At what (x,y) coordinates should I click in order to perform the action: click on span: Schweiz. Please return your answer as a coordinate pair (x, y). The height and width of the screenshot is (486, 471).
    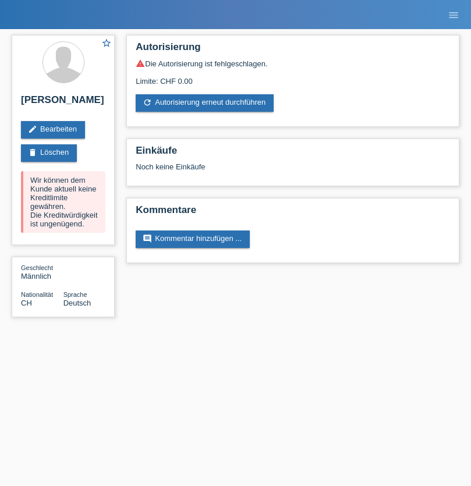
    Looking at the image, I should click on (26, 303).